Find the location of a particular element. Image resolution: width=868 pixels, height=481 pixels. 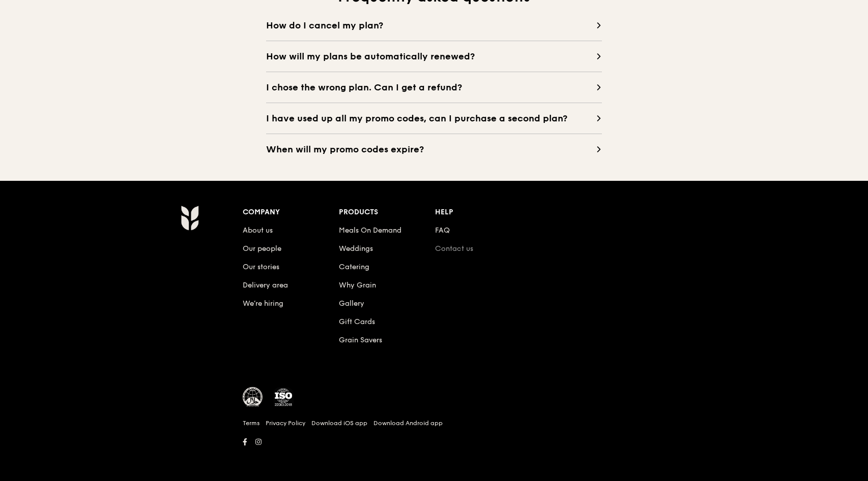

span: How will my plans be automatically renewed? is located at coordinates (431, 57).